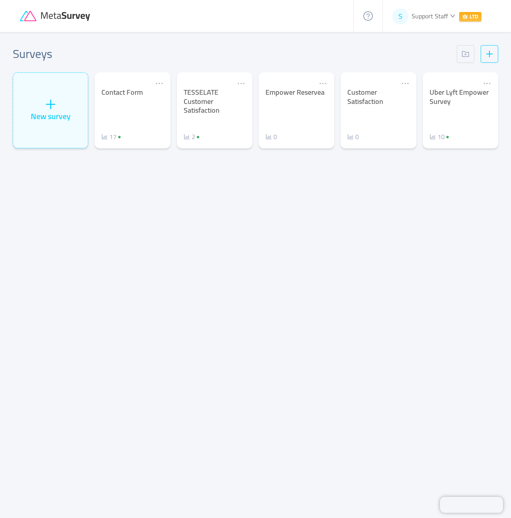  What do you see at coordinates (296, 92) in the screenshot?
I see `div: Empower Reservea` at bounding box center [296, 92].